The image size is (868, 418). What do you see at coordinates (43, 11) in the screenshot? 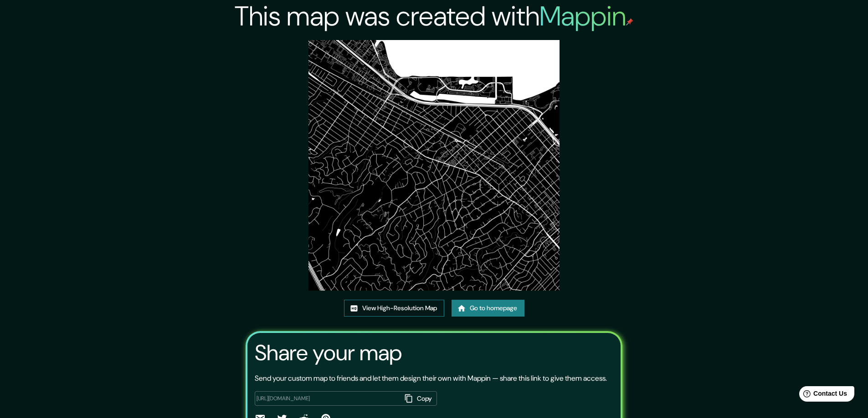
I see `span: Contact Us` at bounding box center [43, 11].